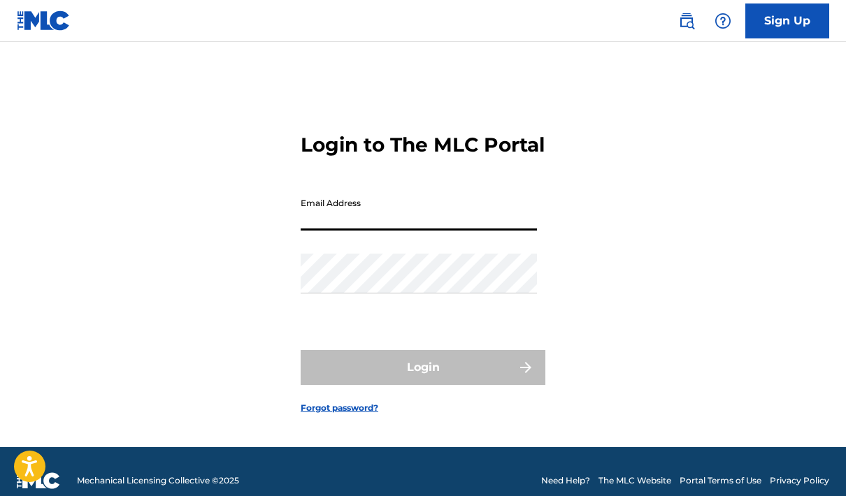  What do you see at coordinates (43, 20) in the screenshot?
I see `img: MLC Logo` at bounding box center [43, 20].